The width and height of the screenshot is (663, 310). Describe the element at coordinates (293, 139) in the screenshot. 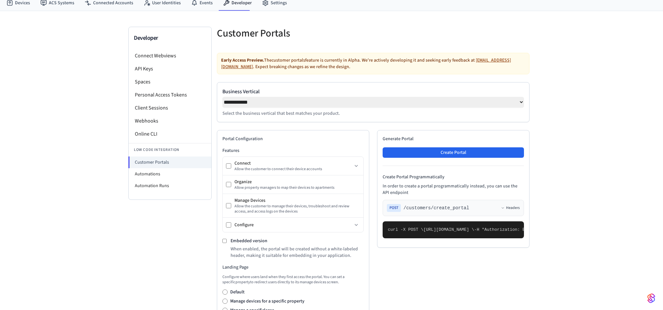

I see `h2: Portal Configuration` at that location.